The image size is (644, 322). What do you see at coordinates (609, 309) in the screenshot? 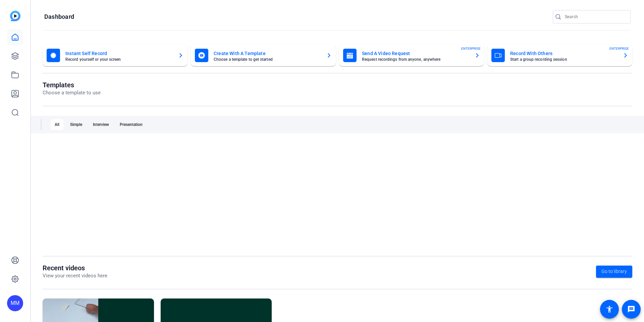
I see `mat-icon: accessibility` at bounding box center [609, 309].